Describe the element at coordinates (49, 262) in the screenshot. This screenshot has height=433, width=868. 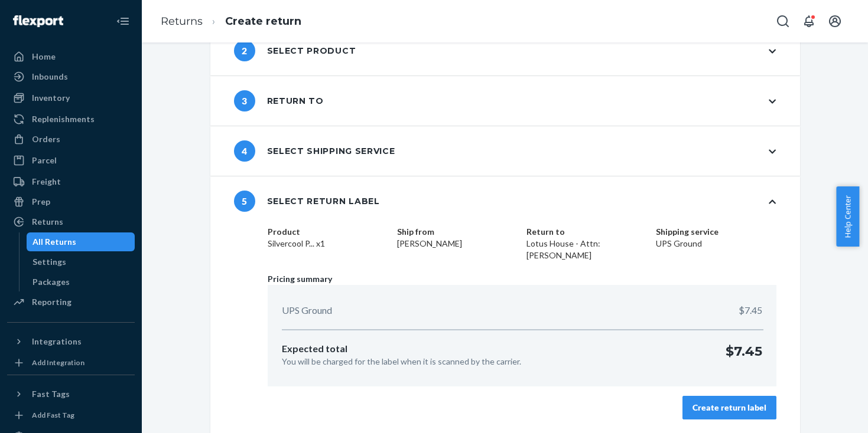
I see `div: Settings` at that location.